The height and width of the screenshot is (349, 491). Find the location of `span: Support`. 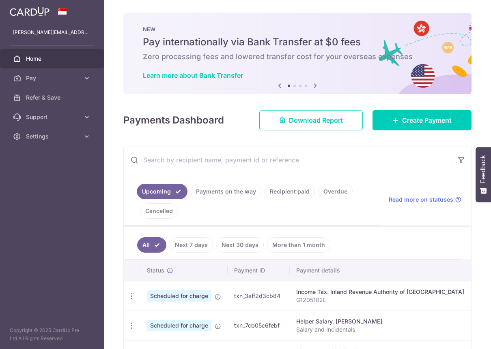

span: Support is located at coordinates (53, 117).